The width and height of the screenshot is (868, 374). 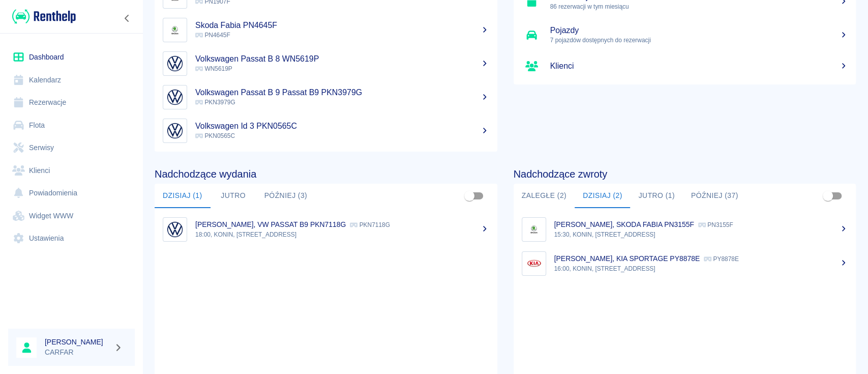 What do you see at coordinates (71, 125) in the screenshot?
I see `a: Flota` at bounding box center [71, 125].